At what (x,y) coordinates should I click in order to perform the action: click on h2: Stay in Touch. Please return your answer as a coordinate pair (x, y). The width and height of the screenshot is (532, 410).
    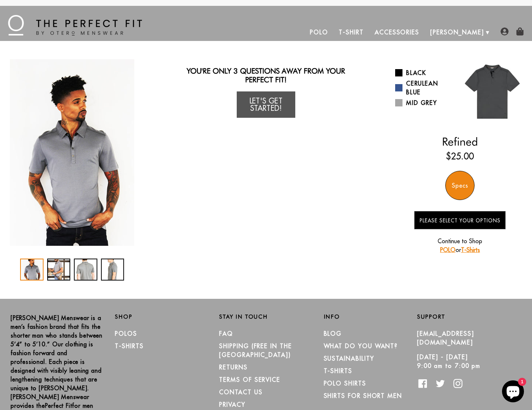
    Looking at the image, I should click on (265, 316).